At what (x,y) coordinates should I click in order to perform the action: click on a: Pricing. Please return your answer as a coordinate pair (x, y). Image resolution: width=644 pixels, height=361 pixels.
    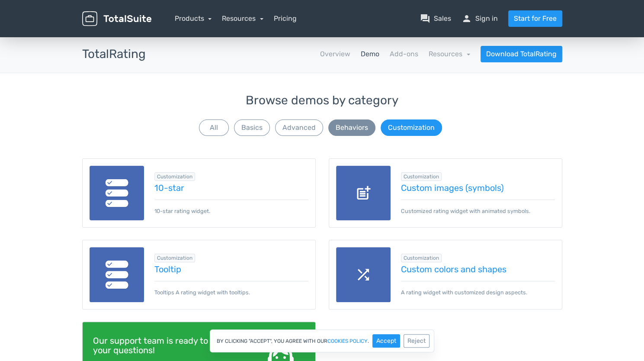
    Looking at the image, I should click on (285, 19).